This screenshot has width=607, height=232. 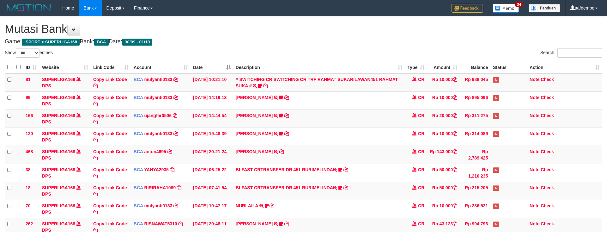 What do you see at coordinates (65, 67) in the screenshot?
I see `th: Website: activate to sort column ascending` at bounding box center [65, 67].